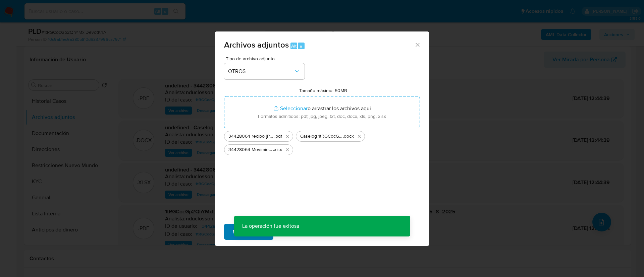 This screenshot has width=644, height=277. I want to click on label: Tamaño máximo: 50MB, so click(323, 91).